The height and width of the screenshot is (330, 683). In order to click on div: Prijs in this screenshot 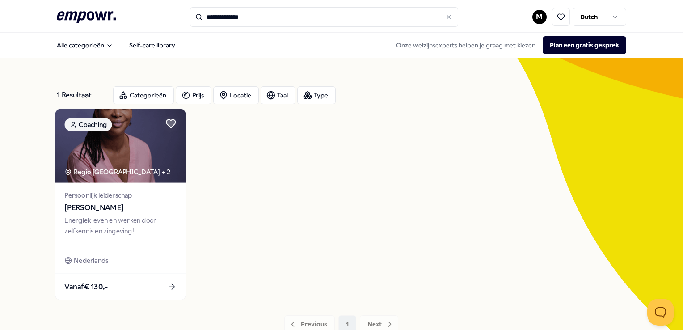, I will do `click(194, 95)`.